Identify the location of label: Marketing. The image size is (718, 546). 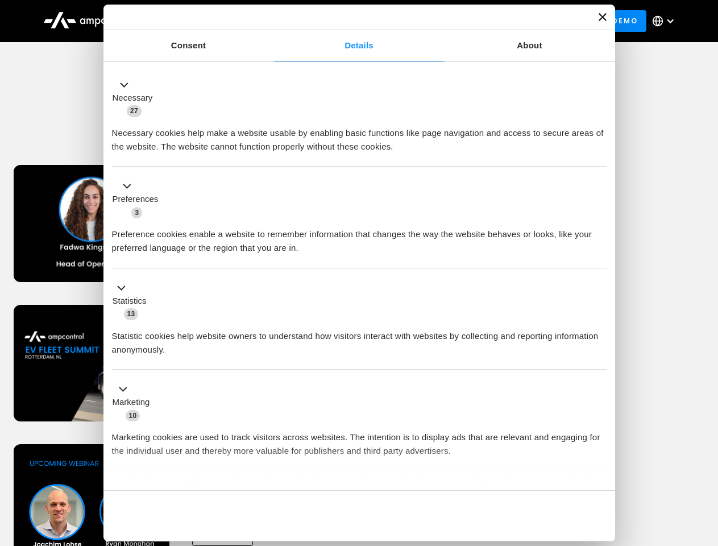
(131, 402).